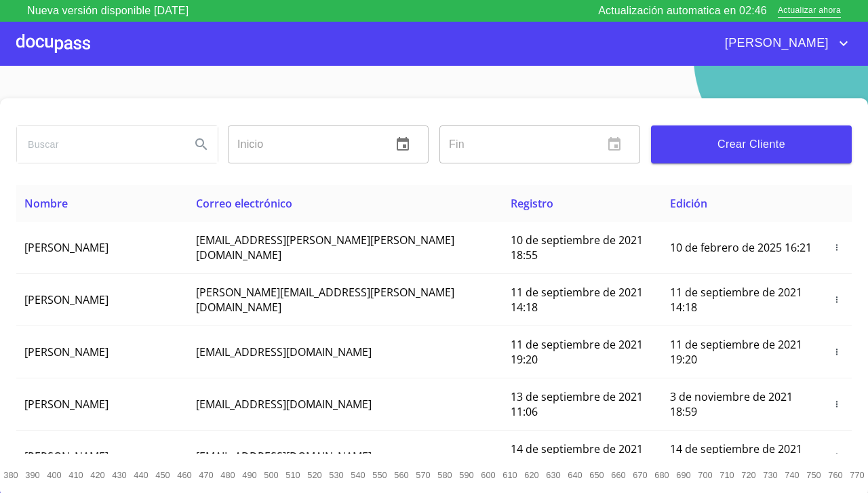 The width and height of the screenshot is (868, 493). Describe the element at coordinates (76, 475) in the screenshot. I see `button: 410` at that location.